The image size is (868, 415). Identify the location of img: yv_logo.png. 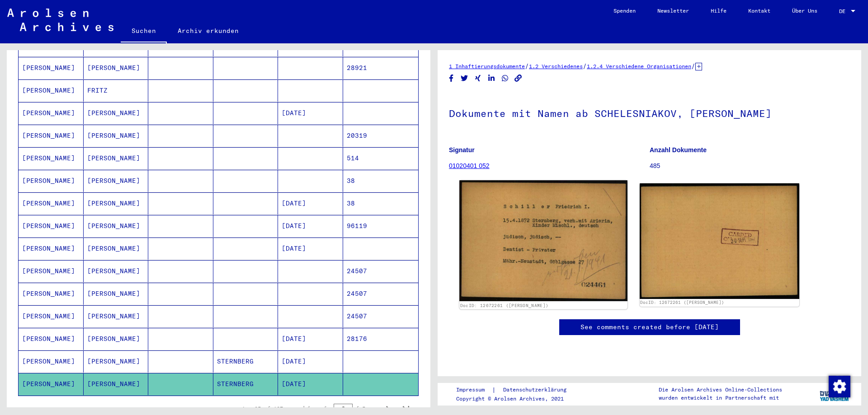
(835, 394).